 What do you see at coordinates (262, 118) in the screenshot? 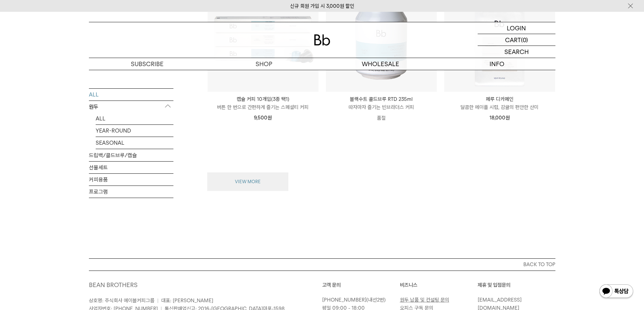
I see `span: 9,500` at bounding box center [262, 118].